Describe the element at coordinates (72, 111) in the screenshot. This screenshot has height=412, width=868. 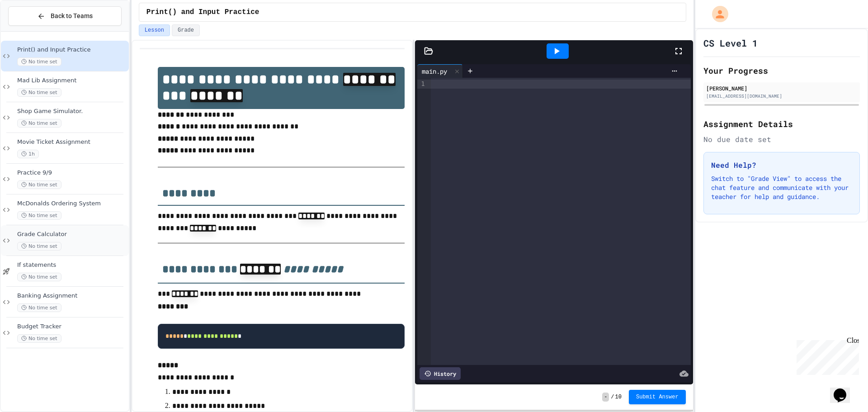
I see `span: Shop Game Simulator.` at that location.